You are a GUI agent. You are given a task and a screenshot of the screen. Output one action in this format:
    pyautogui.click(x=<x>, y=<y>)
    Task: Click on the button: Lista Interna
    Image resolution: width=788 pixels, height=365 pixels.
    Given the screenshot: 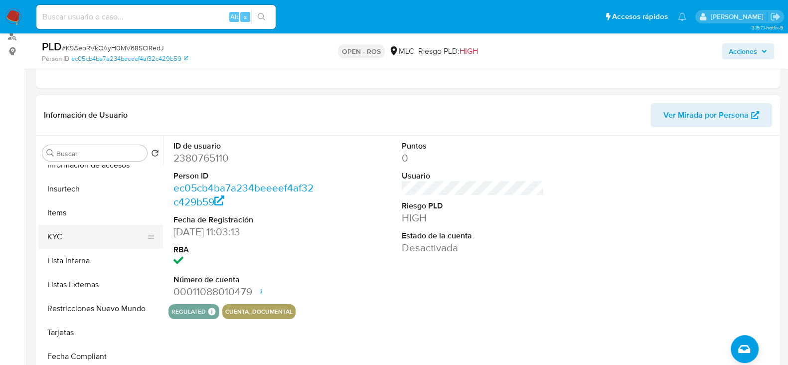 What is the action you would take?
    pyautogui.click(x=101, y=261)
    